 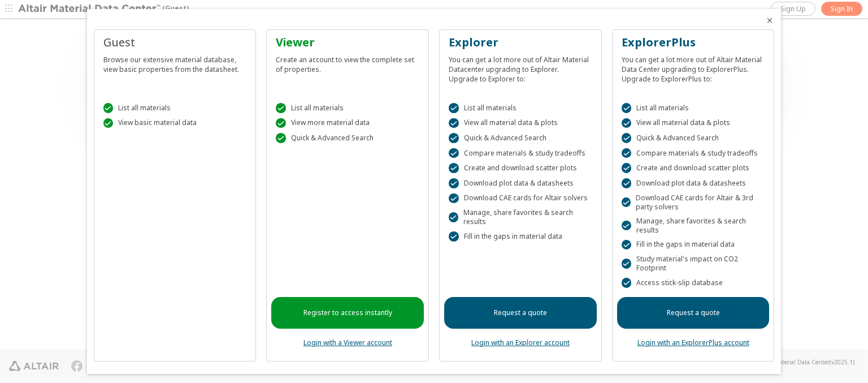 What do you see at coordinates (693, 203) in the screenshot?
I see `div: Download CAE cards for Altair & 3rd party solvers` at bounding box center [693, 203].